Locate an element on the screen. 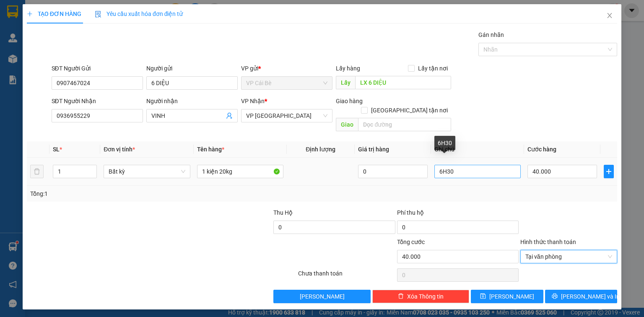 The height and width of the screenshot is (317, 644). span: Lấy tận nơi is located at coordinates (433, 68).